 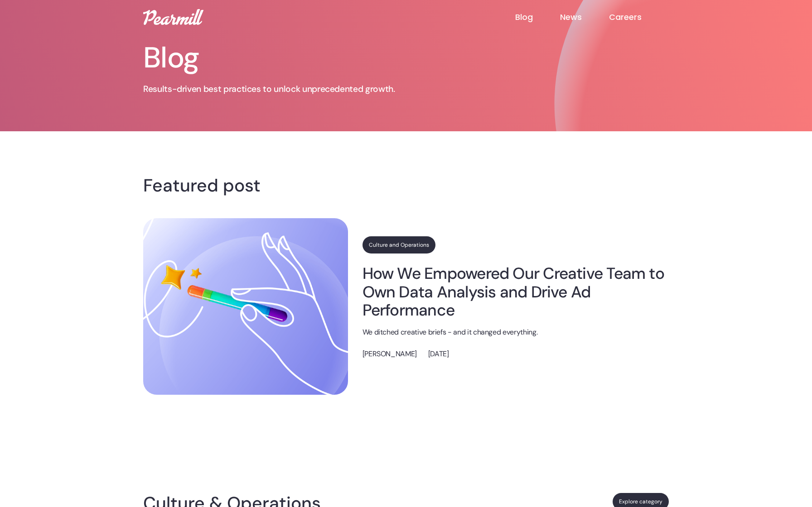 What do you see at coordinates (399, 244) in the screenshot?
I see `a: Culture and Operations` at bounding box center [399, 244].